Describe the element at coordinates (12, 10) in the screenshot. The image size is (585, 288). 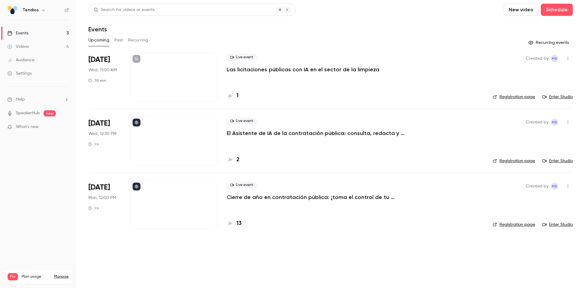
I see `img: Tendios` at that location.